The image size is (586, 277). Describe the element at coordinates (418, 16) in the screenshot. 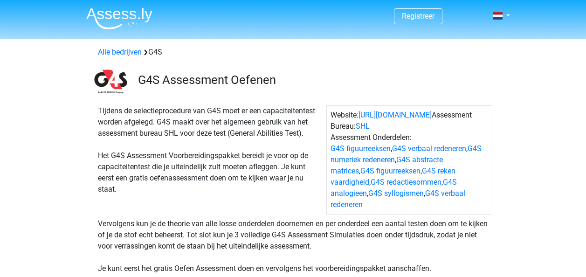

I see `a: Registreer` at that location.